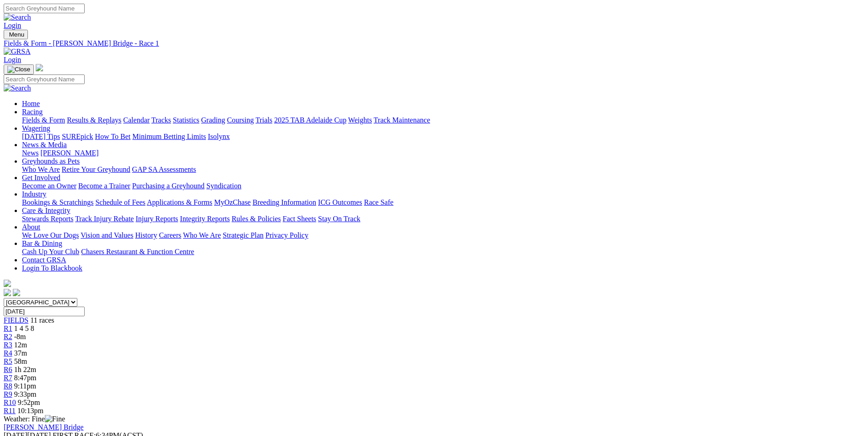  Describe the element at coordinates (443, 137) in the screenshot. I see `div: Wagering` at that location.